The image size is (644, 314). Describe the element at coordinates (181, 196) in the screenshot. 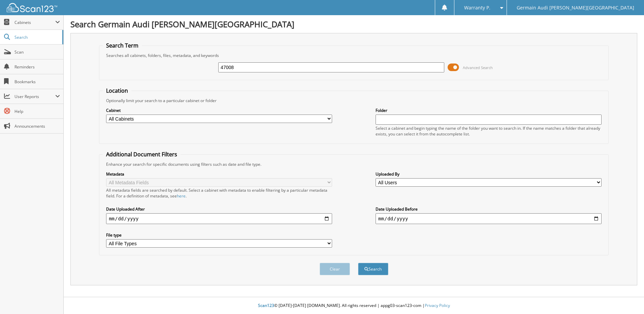

I see `a: here` at that location.